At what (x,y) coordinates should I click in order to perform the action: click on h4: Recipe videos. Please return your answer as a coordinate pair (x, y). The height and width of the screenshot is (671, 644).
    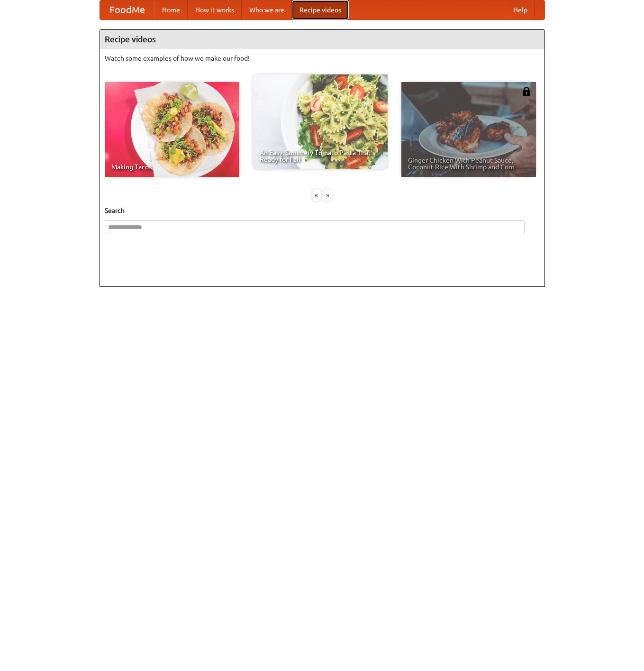
    Looking at the image, I should click on (322, 39).